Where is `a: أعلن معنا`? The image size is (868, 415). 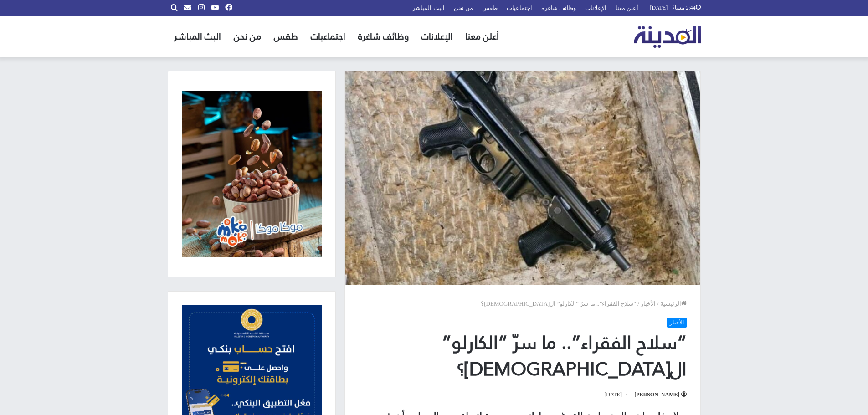 a: أعلن معنا is located at coordinates (482, 37).